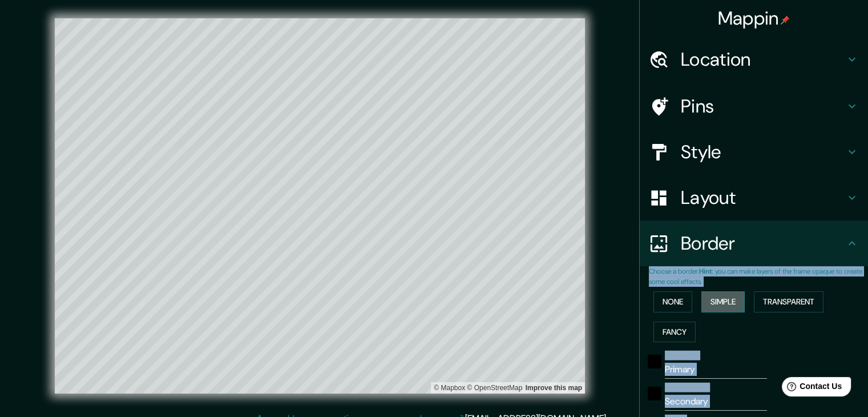 The width and height of the screenshot is (868, 417). What do you see at coordinates (763, 197) in the screenshot?
I see `h4: Layout` at bounding box center [763, 197].